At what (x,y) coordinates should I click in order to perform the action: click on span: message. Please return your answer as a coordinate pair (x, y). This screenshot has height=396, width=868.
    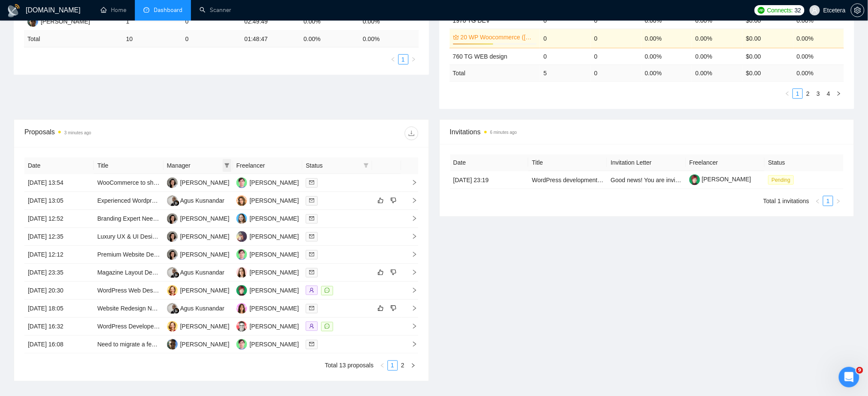
    Looking at the image, I should click on (327, 326).